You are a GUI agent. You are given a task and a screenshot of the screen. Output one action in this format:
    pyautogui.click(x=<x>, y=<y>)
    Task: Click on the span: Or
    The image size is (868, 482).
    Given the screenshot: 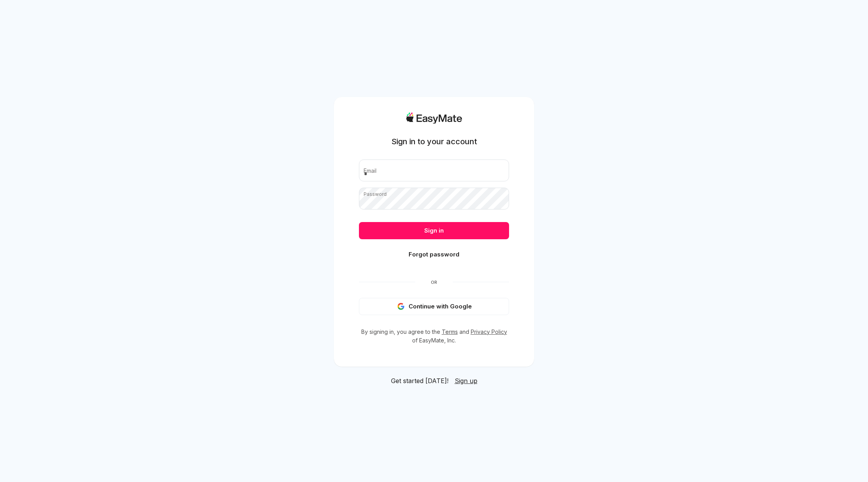 What is the action you would take?
    pyautogui.click(x=434, y=282)
    